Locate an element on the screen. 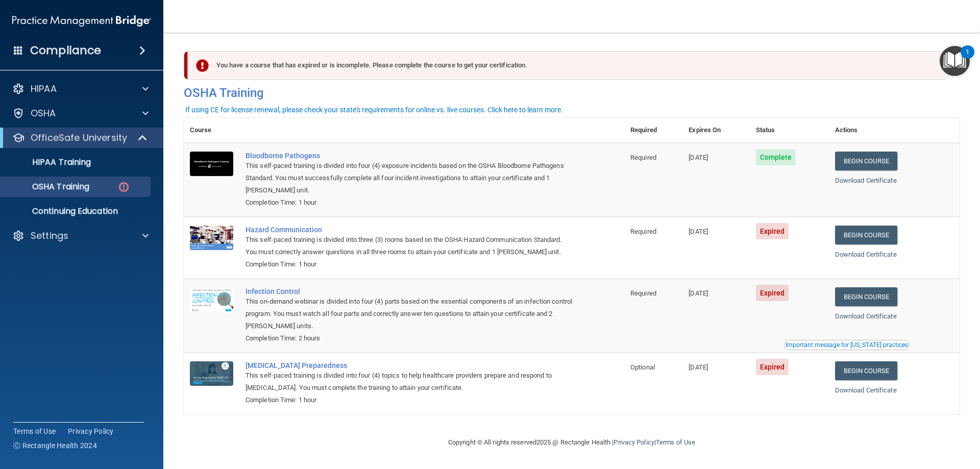 Image resolution: width=980 pixels, height=469 pixels. th: Course is located at coordinates (211, 130).